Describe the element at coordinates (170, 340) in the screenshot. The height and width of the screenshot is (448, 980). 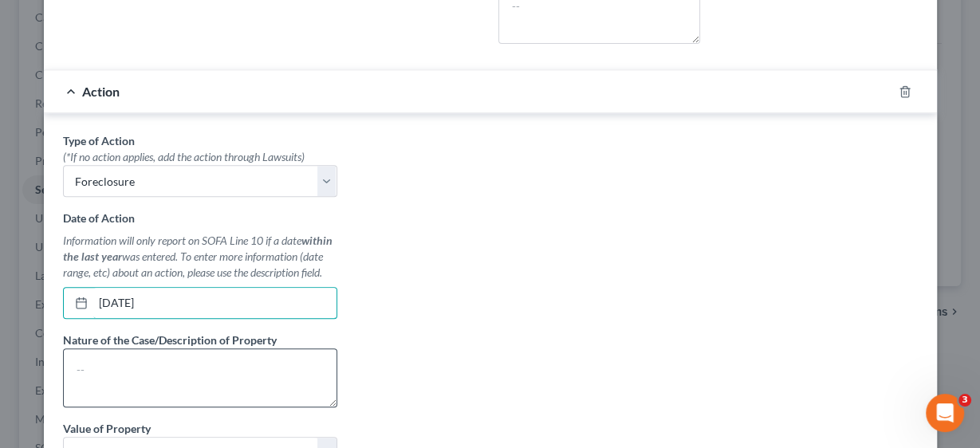
I see `label: Nature of the Case/Description of Property` at that location.